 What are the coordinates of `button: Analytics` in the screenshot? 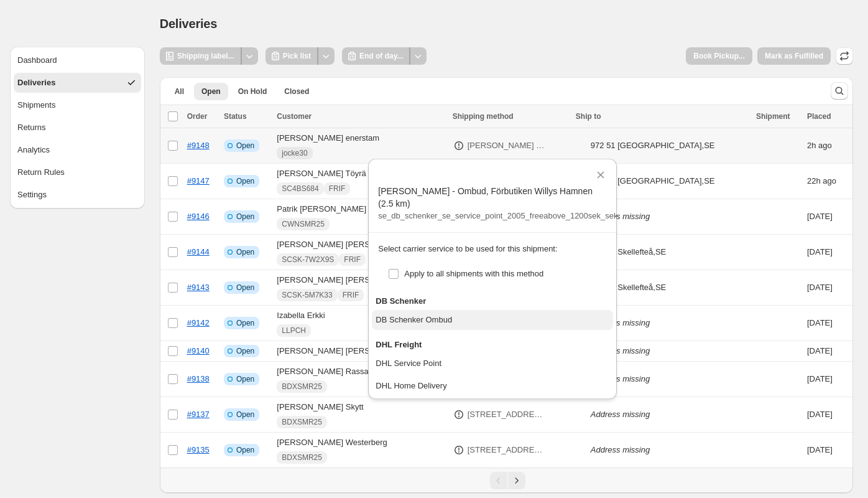 It's located at (77, 149).